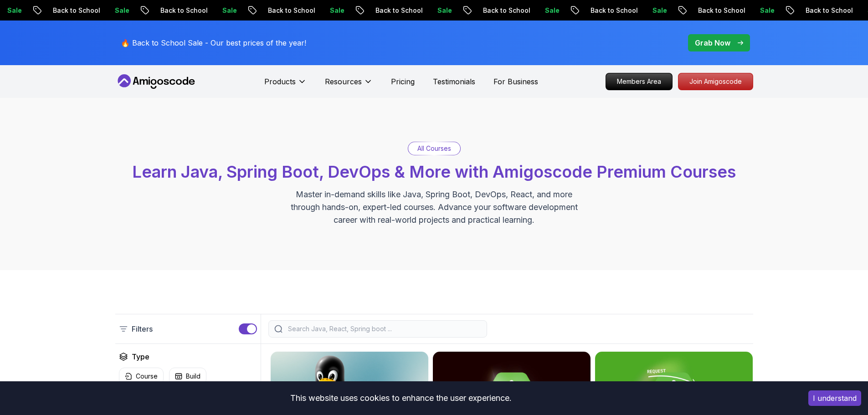 The image size is (868, 415). Describe the element at coordinates (516, 81) in the screenshot. I see `p: For Business` at that location.